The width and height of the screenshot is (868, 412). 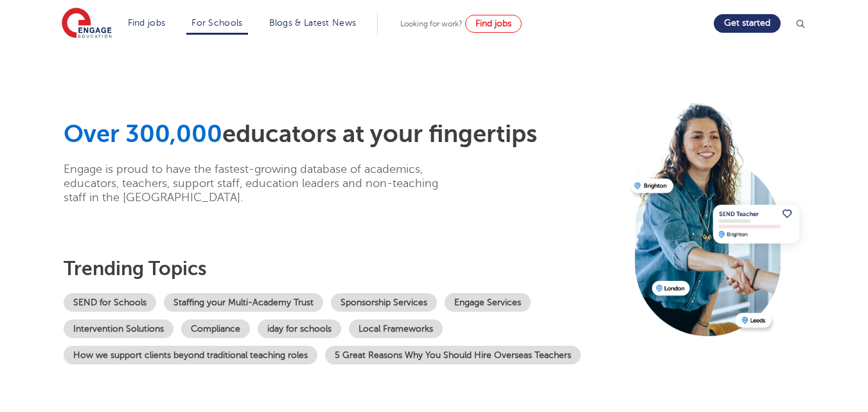 I want to click on span: Looking for work?, so click(x=431, y=24).